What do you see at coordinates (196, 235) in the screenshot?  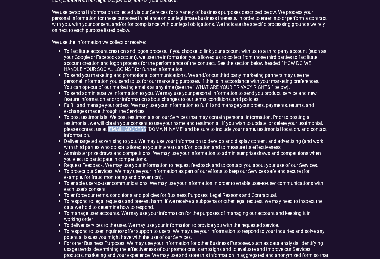 I see `li: To respond to user inquiries/offer support to users. We may use your information to respond to yo...` at bounding box center [196, 235].